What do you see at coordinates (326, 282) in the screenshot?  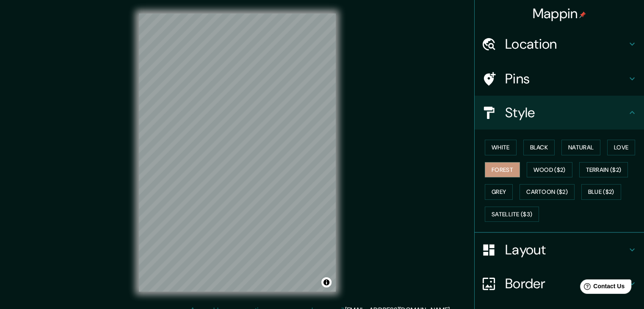 I see `button: Toggle attribution` at bounding box center [326, 282].